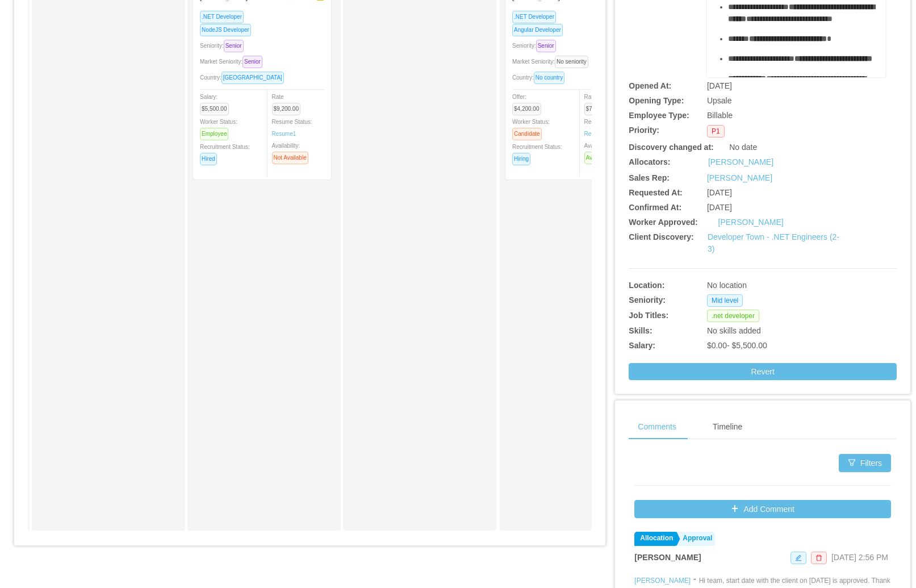  I want to click on a: Approval, so click(696, 538).